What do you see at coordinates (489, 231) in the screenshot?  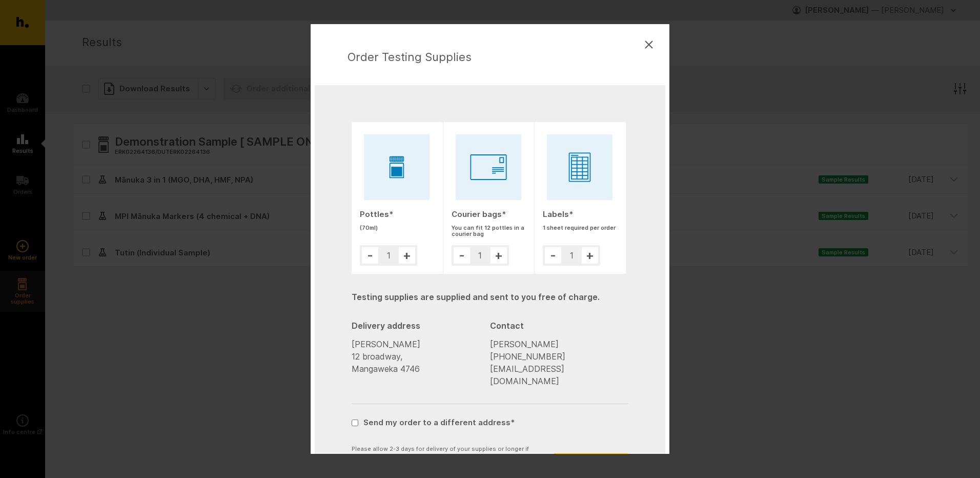 I see `div: You can fit 12 pottles in a courier bag` at bounding box center [489, 231].